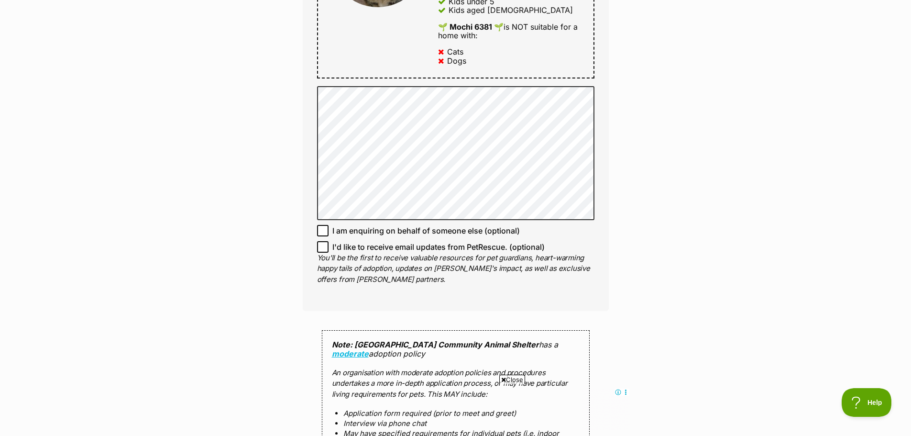 Image resolution: width=911 pixels, height=436 pixels. I want to click on div: Cats, so click(455, 52).